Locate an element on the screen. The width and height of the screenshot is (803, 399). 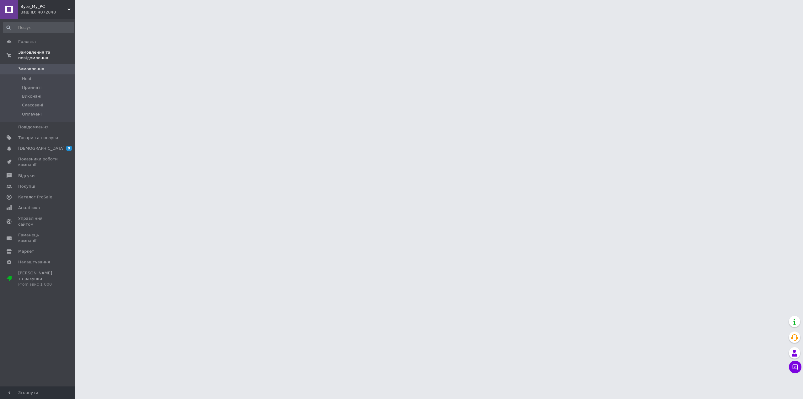
span: Замовлення is located at coordinates (31, 69).